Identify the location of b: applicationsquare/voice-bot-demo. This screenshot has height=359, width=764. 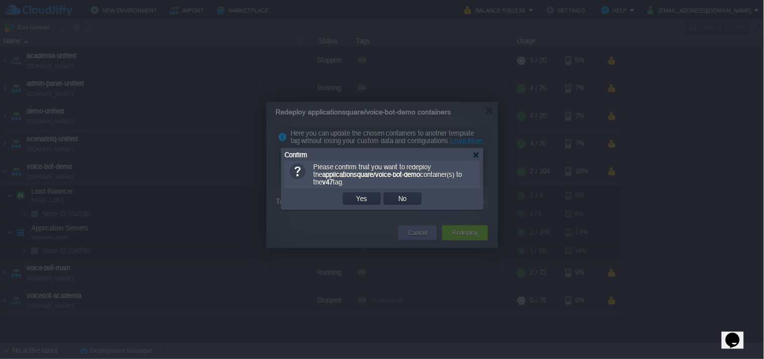
(371, 174).